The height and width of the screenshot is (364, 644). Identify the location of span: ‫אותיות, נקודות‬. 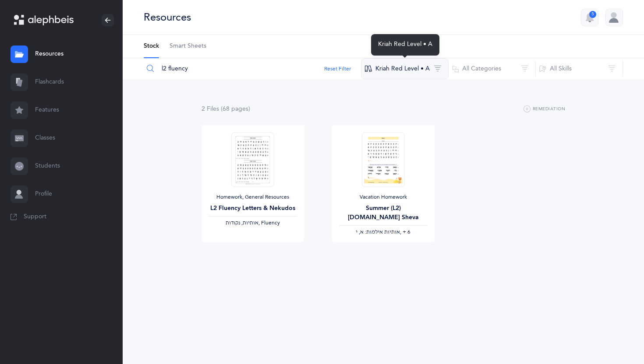
(242, 223).